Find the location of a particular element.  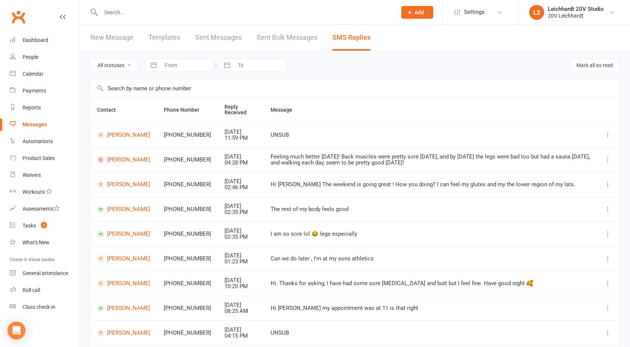

div: Calendar is located at coordinates (33, 74).